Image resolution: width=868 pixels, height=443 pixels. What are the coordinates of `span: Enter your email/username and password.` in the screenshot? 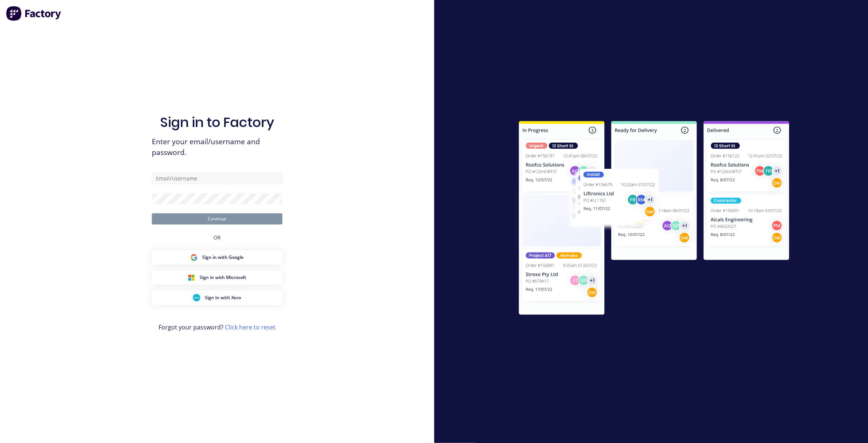 It's located at (217, 147).